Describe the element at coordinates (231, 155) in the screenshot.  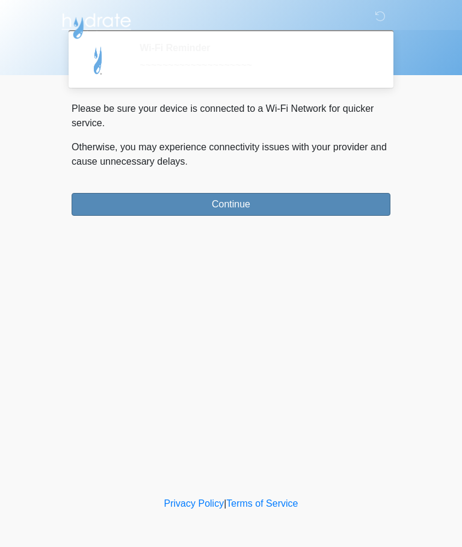
I see `p: Otherwise, you may experience connectivity issues with your provider and cause unnecessary delays` at that location.